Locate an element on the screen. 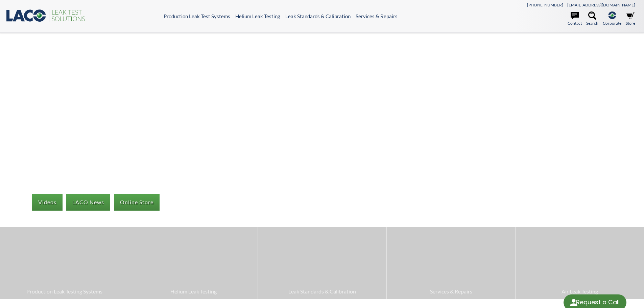 The height and width of the screenshot is (308, 644). a: Air Leak Testing is located at coordinates (580, 263).